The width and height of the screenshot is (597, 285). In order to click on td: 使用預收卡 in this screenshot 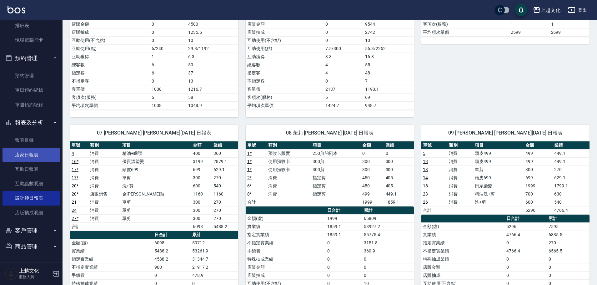, I will do `click(289, 170)`.